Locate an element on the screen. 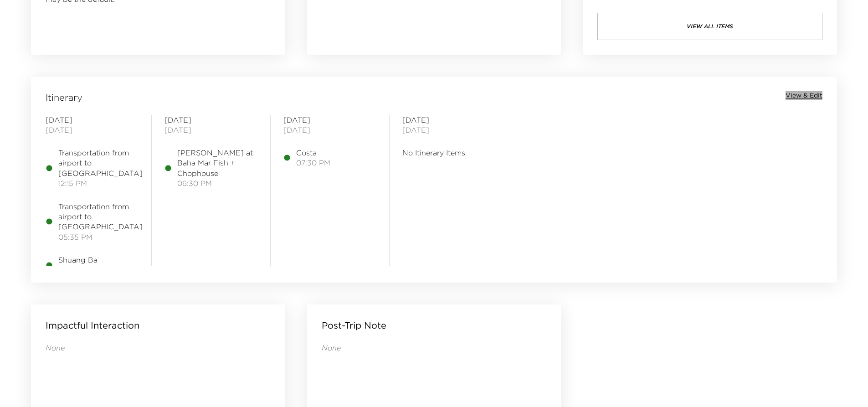 The image size is (868, 407). span: Itinerary is located at coordinates (63, 97).